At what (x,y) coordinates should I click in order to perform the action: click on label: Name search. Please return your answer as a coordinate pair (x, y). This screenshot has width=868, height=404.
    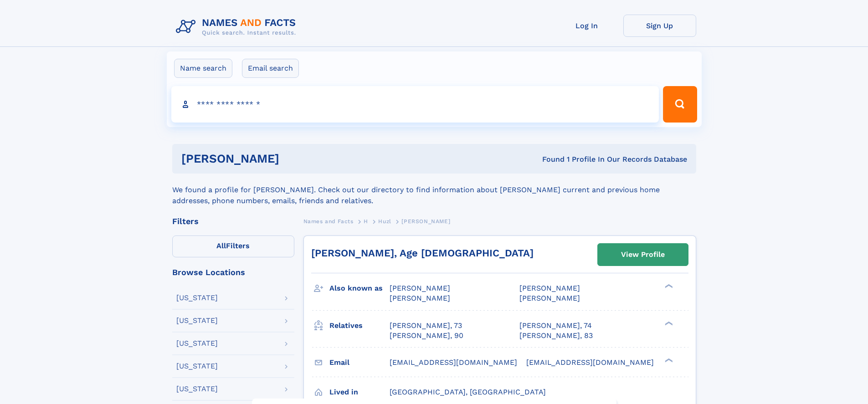
    Looking at the image, I should click on (203, 69).